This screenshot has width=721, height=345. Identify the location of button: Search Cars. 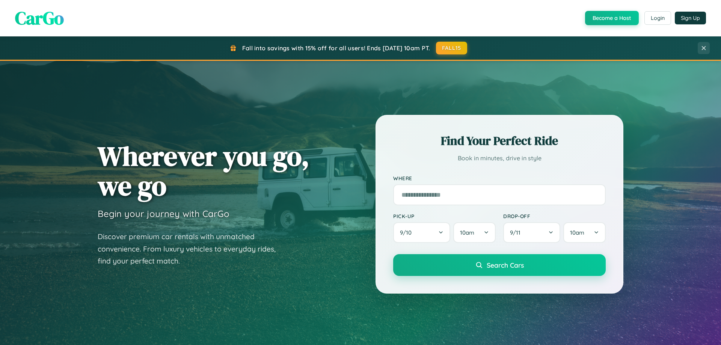
(499, 265).